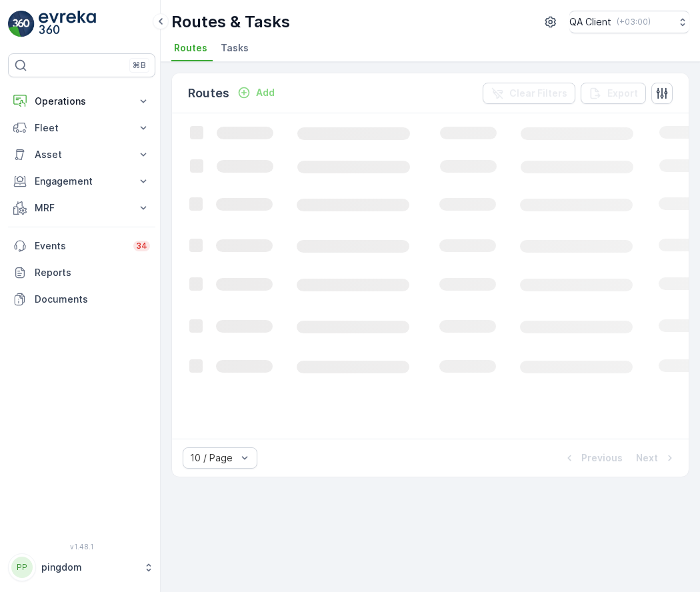 This screenshot has height=592, width=700. Describe the element at coordinates (81, 182) in the screenshot. I see `button: Engagement` at that location.